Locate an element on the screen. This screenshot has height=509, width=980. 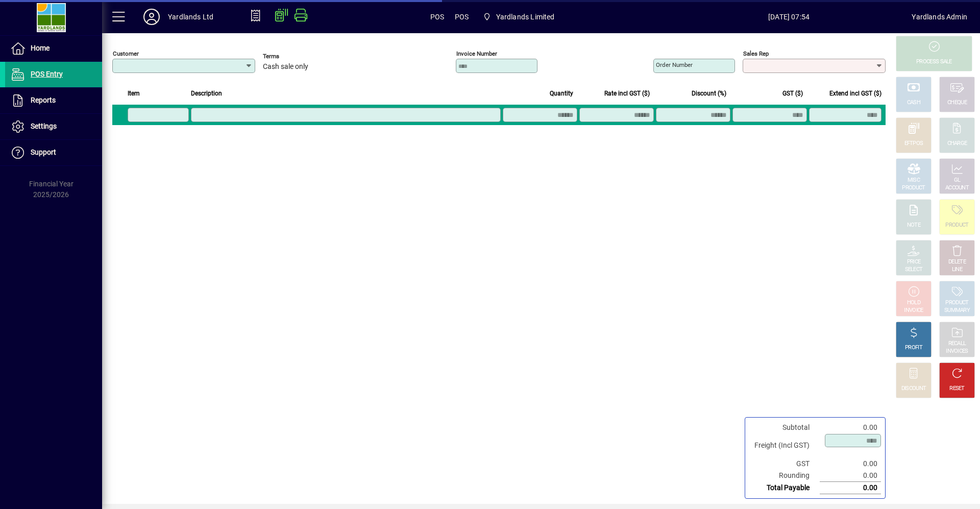
div: LINE is located at coordinates (957, 270).